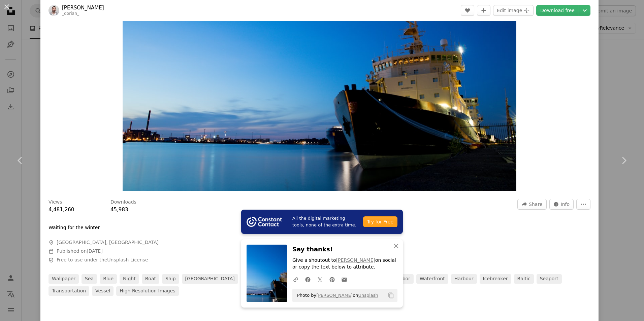  Describe the element at coordinates (558, 11) in the screenshot. I see `a: Download free` at that location.